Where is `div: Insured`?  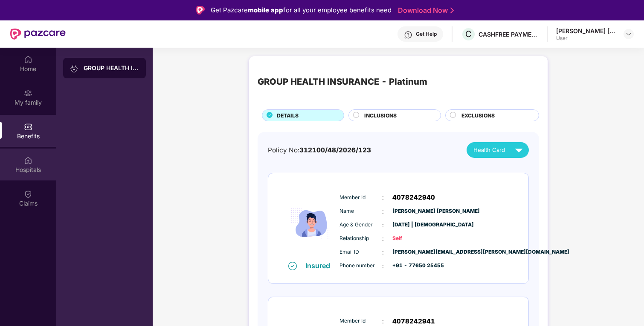
div: Insured is located at coordinates (320, 266).